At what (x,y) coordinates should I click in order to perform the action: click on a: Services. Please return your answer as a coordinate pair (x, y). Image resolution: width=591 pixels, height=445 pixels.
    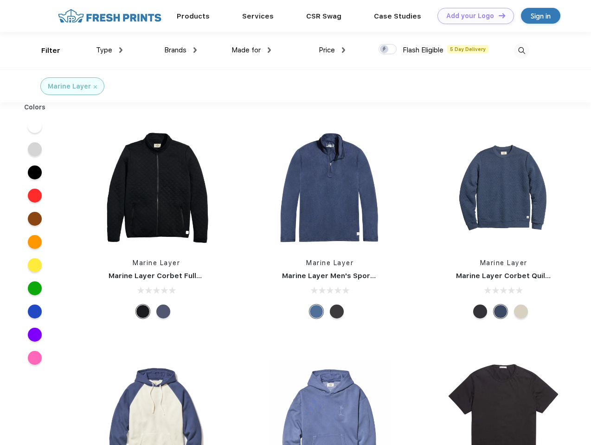
    Looking at the image, I should click on (258, 16).